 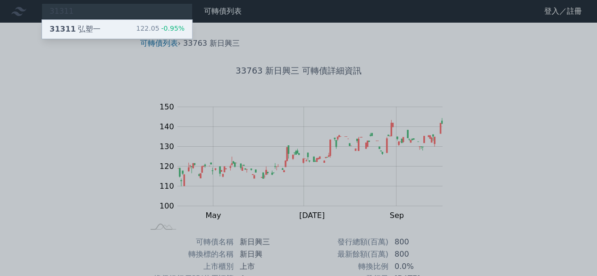 What do you see at coordinates (160, 29) in the screenshot?
I see `div: 122.05` at bounding box center [160, 29].